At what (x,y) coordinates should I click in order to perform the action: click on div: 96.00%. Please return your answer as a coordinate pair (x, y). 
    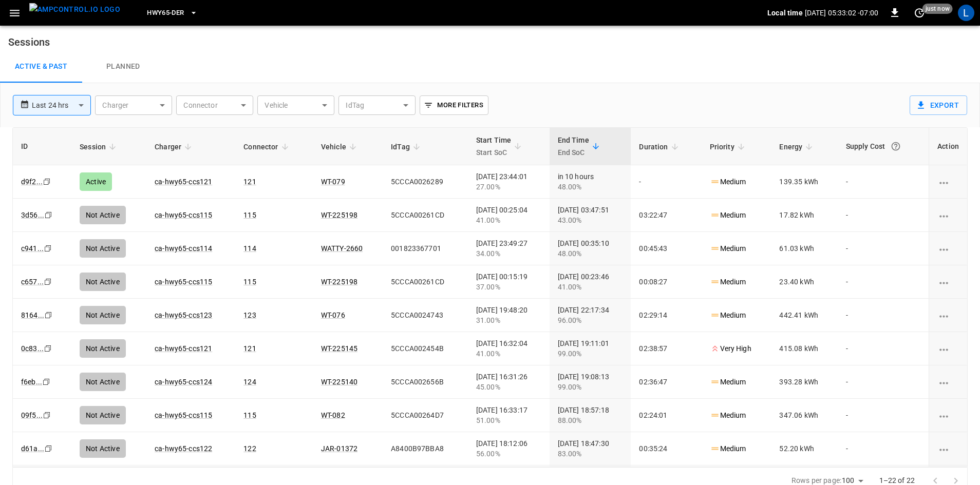
    Looking at the image, I should click on (591, 321).